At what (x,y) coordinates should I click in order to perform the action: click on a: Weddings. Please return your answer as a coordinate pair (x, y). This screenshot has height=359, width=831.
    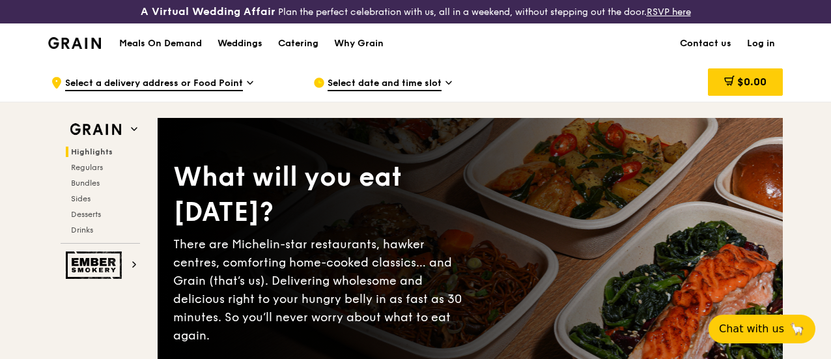
    Looking at the image, I should click on (240, 44).